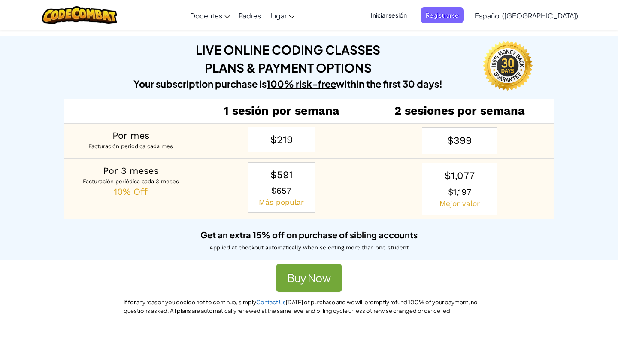  I want to click on p: $657, so click(281, 190).